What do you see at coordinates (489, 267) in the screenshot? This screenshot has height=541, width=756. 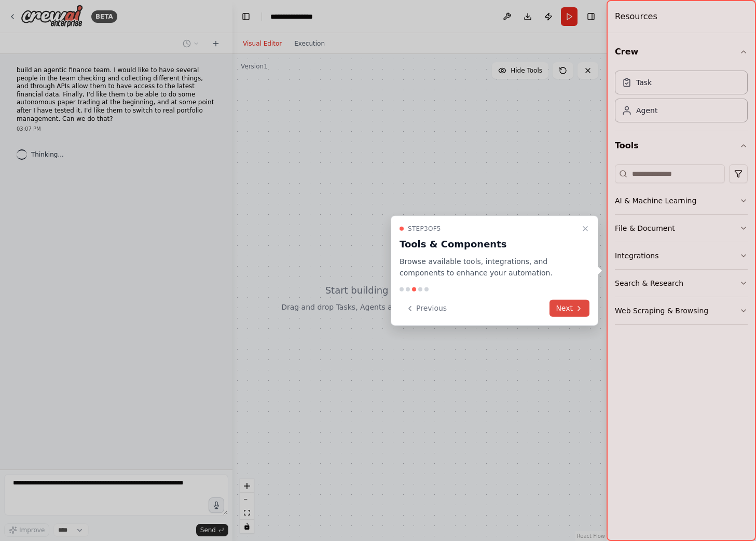 I see `p: Browse available tools, integrations, and components to enhance your automation.` at bounding box center [489, 267].